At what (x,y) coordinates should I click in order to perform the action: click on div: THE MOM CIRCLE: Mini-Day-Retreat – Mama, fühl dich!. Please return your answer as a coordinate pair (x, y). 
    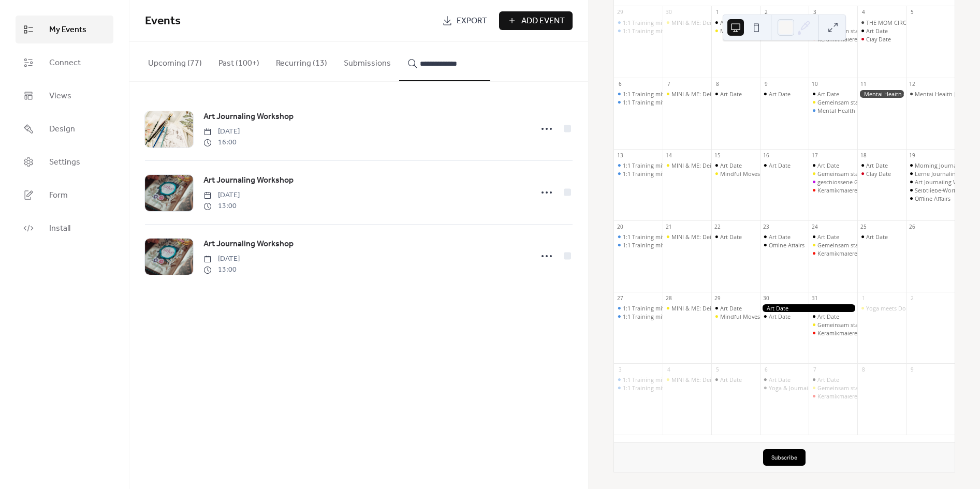
    Looking at the image, I should click on (882, 22).